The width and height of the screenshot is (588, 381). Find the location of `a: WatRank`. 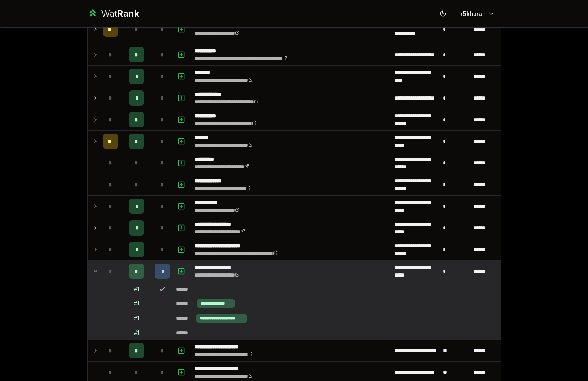

a: WatRank is located at coordinates (113, 14).